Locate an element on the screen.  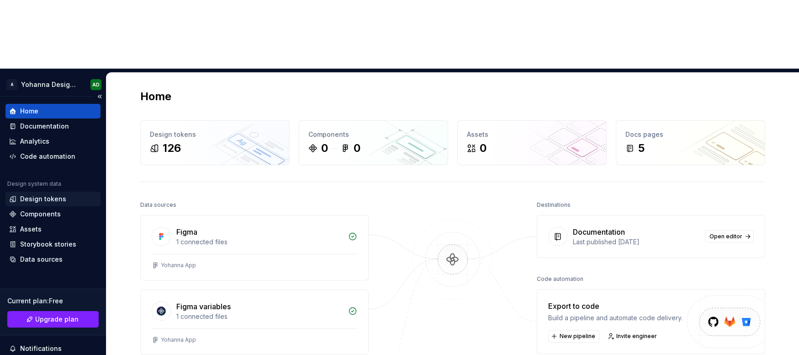
a: Assets is located at coordinates (53, 229).